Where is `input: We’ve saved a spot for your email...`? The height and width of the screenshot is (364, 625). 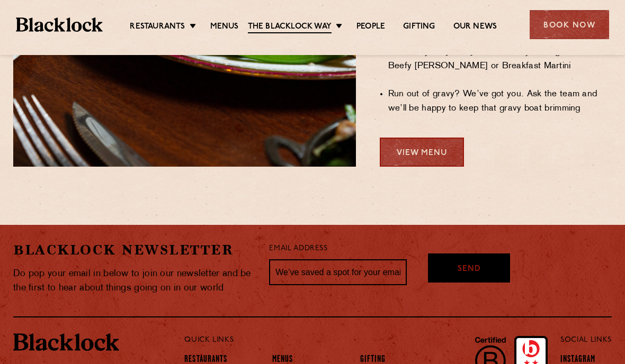 input: We’ve saved a spot for your email... is located at coordinates (338, 272).